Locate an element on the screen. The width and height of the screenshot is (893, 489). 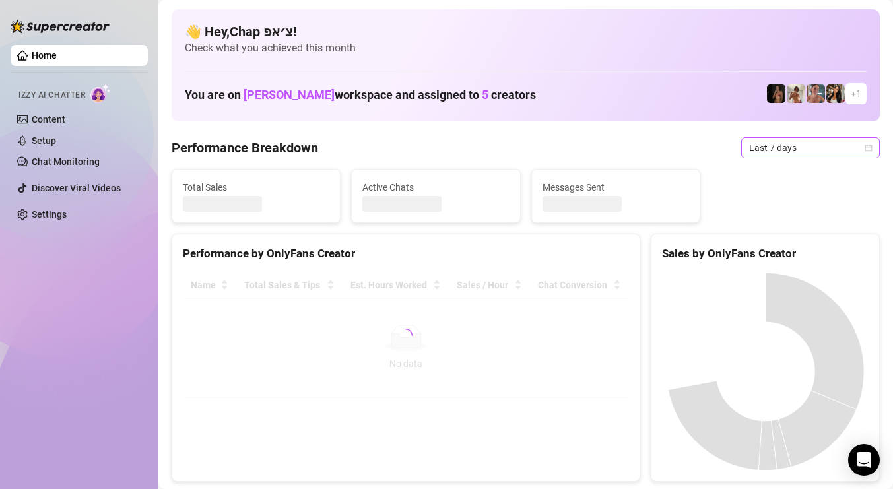
h1: You are on workspace and assigned to creators is located at coordinates (360, 95).